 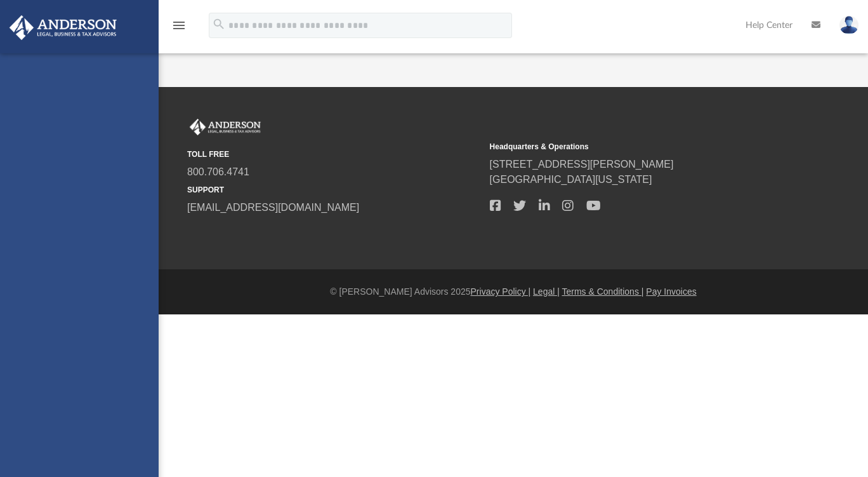 I want to click on a: Legal |, so click(x=546, y=292).